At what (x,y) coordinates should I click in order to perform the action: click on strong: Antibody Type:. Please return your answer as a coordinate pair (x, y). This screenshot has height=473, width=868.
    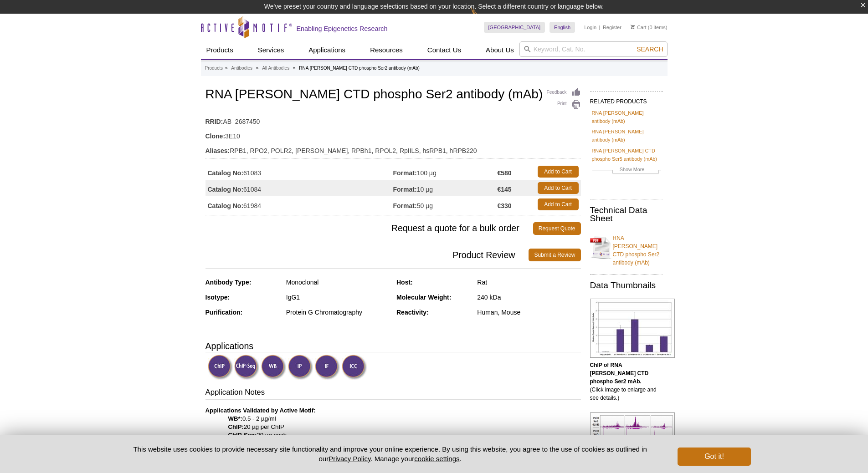
    Looking at the image, I should click on (228, 282).